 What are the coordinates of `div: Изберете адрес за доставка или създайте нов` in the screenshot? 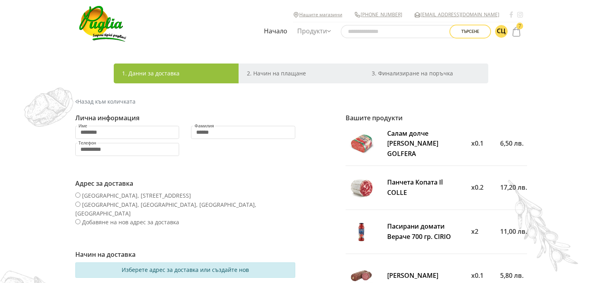 It's located at (185, 269).